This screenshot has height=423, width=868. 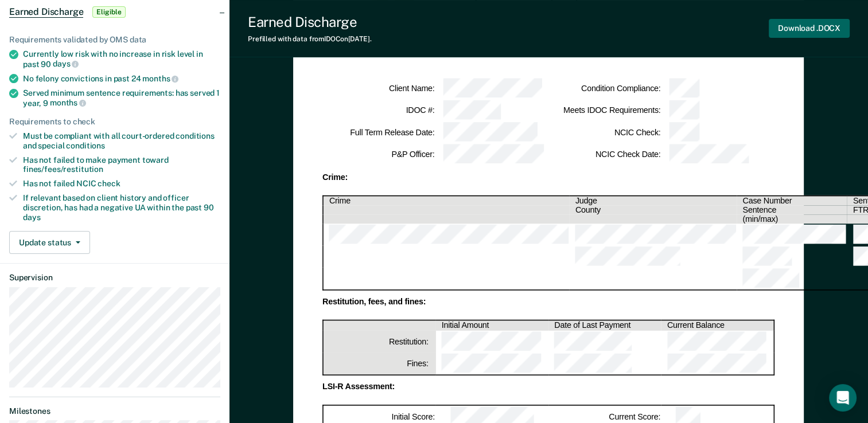 What do you see at coordinates (85, 146) in the screenshot?
I see `span: conditions` at bounding box center [85, 146].